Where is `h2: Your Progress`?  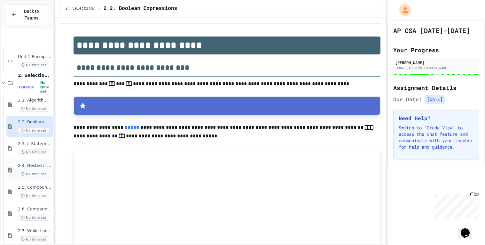
h2: Your Progress is located at coordinates (436, 50).